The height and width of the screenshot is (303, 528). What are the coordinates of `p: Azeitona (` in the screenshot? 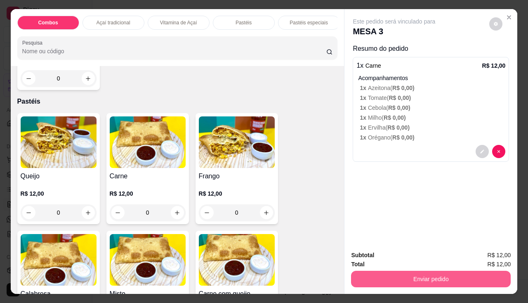 It's located at (433, 88).